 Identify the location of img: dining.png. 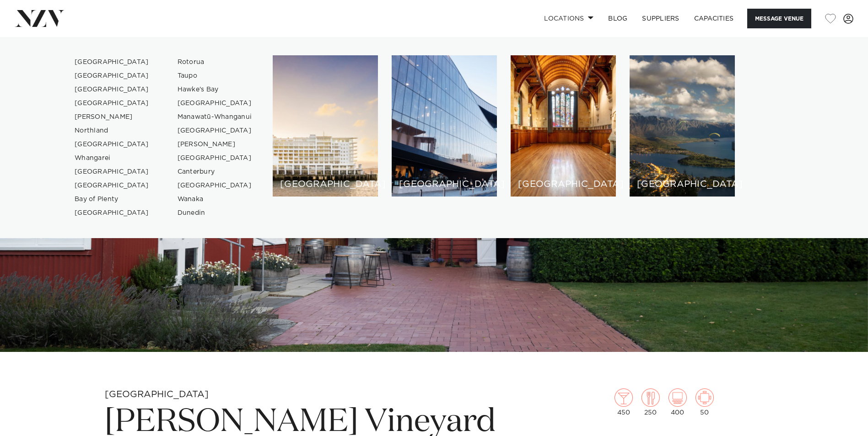
(651, 397).